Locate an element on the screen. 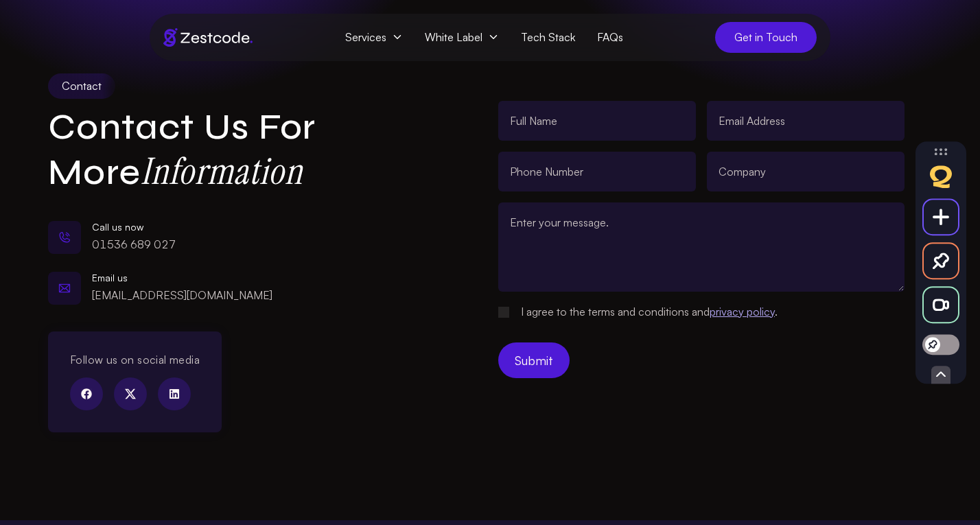 The height and width of the screenshot is (525, 980). h3: Follow us on social media is located at coordinates (134, 359).